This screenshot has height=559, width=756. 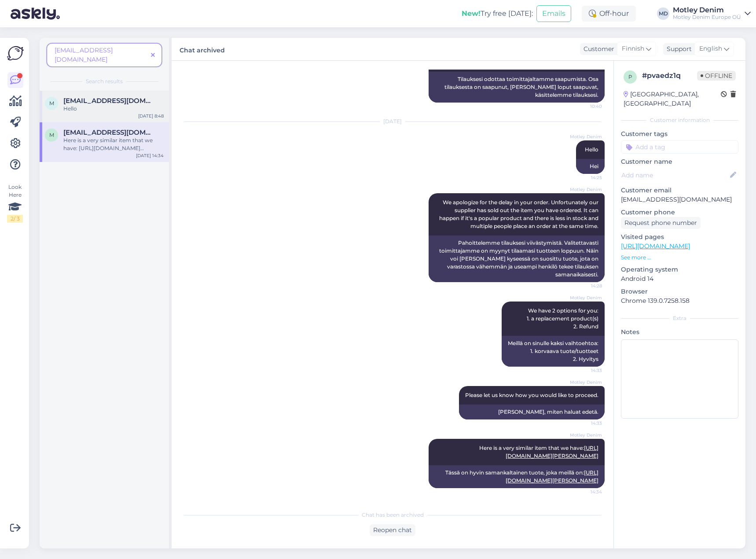 What do you see at coordinates (109, 101) in the screenshot?
I see `span: Madmike@live.fi` at bounding box center [109, 101].